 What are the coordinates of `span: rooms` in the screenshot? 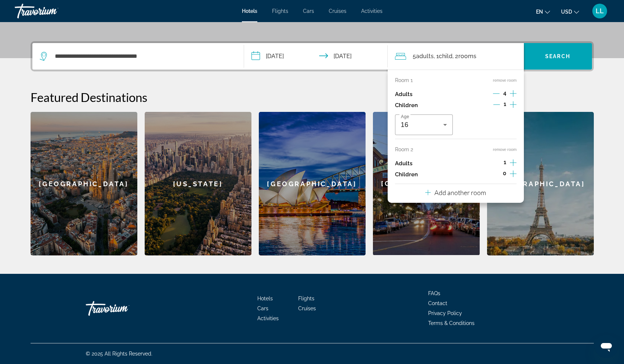 It's located at (467, 56).